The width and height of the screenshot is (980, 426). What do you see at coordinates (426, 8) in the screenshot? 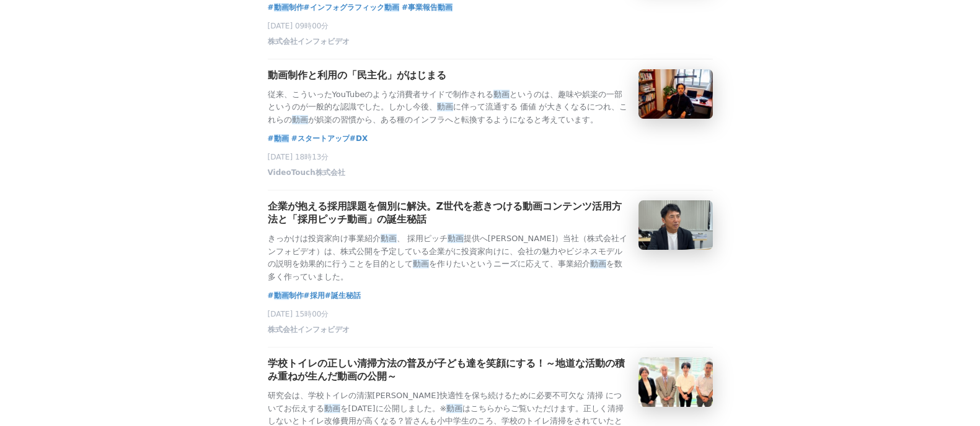
I see `span: #事業報告` at bounding box center [426, 8].